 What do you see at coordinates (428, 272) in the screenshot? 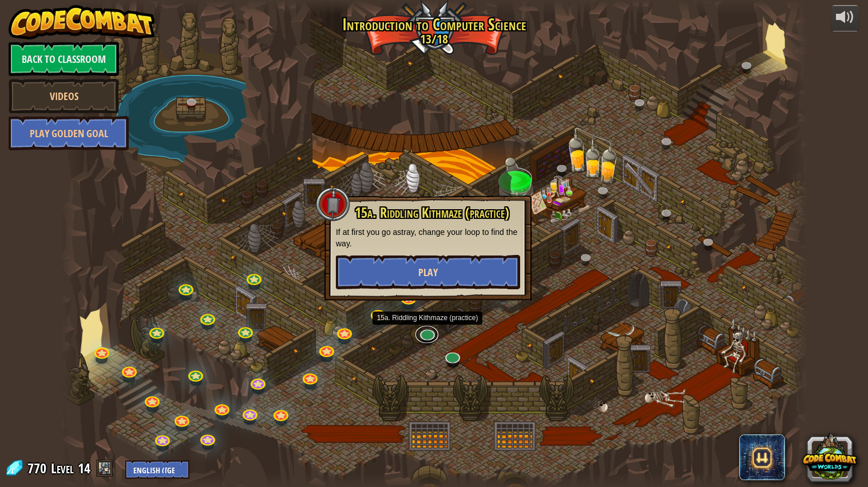
I see `button: Play` at bounding box center [428, 272].